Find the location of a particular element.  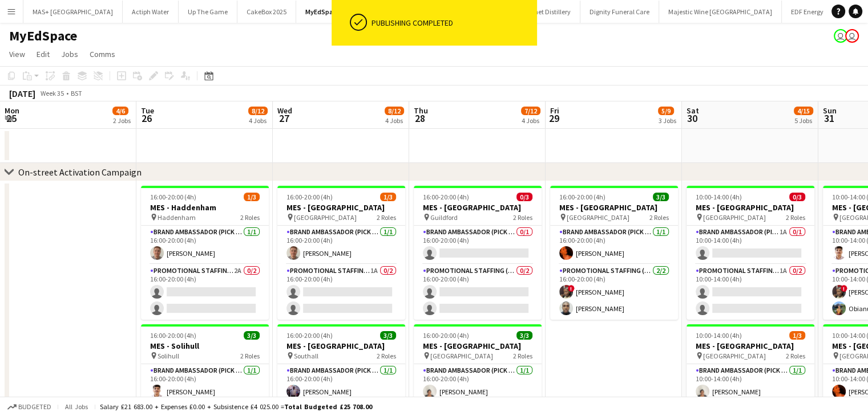

span: Budgeted is located at coordinates (35, 407).